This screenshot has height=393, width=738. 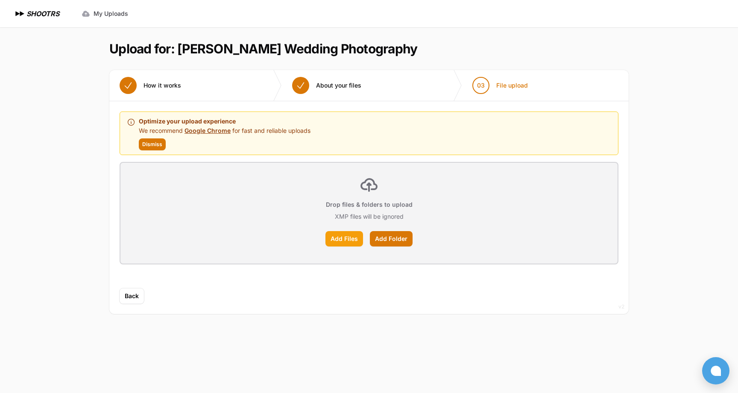 What do you see at coordinates (369, 216) in the screenshot?
I see `p: XMP files will be ignored` at bounding box center [369, 216].